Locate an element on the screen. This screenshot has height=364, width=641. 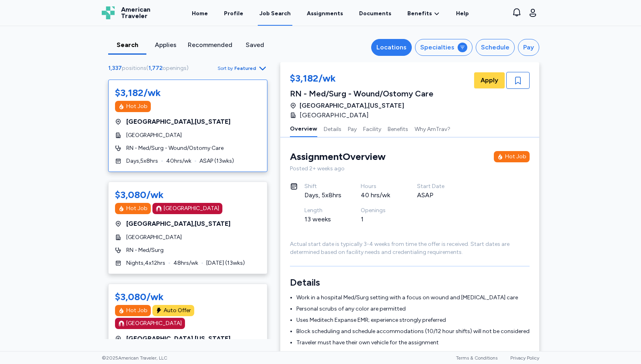
button: Apply is located at coordinates (490, 80).